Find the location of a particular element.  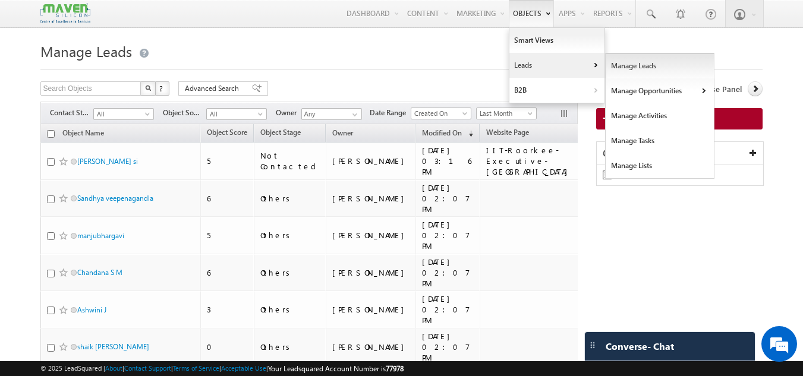

a: manjubhargavi is located at coordinates (100, 235).